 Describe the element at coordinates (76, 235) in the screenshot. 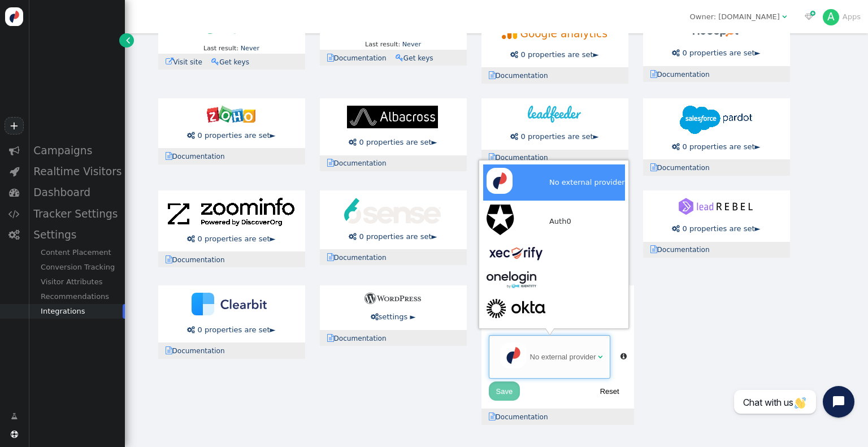

I see `div: Settings` at that location.